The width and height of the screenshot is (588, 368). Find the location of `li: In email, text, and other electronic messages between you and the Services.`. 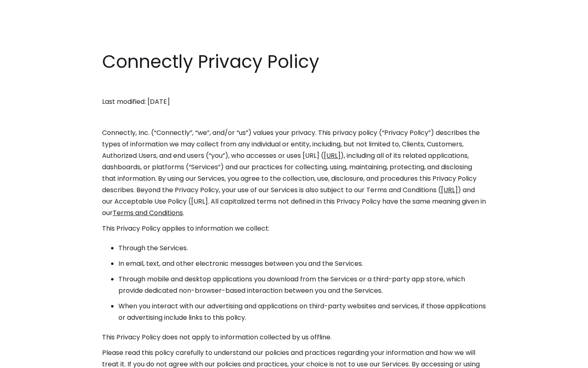

li: In email, text, and other electronic messages between you and the Services. is located at coordinates (303, 264).